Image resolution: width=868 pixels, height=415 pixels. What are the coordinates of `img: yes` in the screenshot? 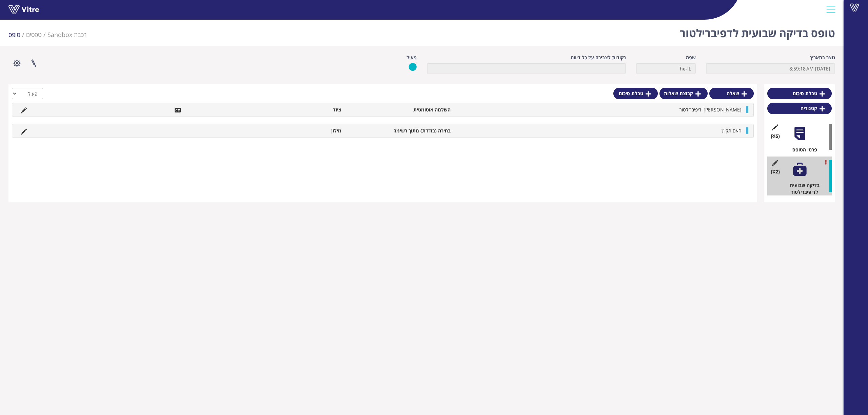 It's located at (413, 66).